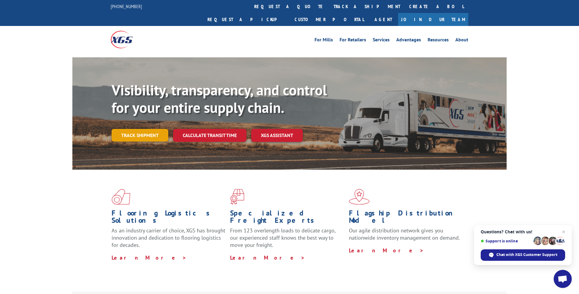  What do you see at coordinates (210, 135) in the screenshot?
I see `a: Calculate transit time` at bounding box center [210, 135].